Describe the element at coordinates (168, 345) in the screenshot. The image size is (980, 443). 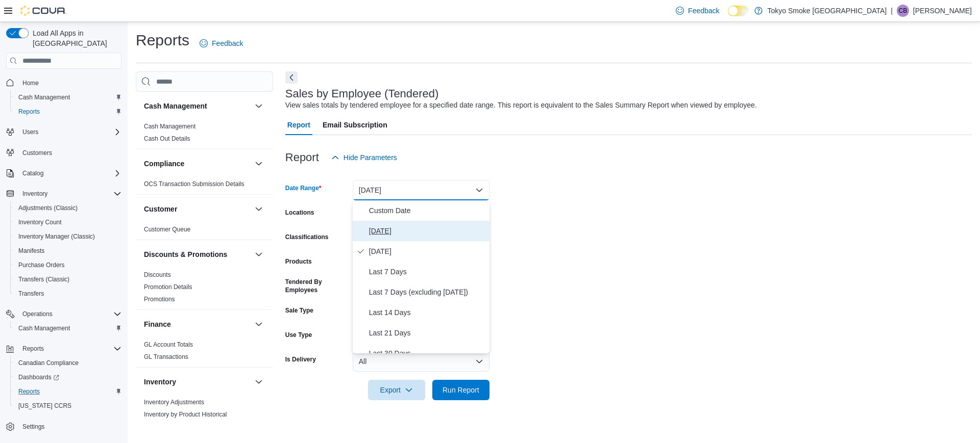
I see `a: GL Account Totals` at that location.